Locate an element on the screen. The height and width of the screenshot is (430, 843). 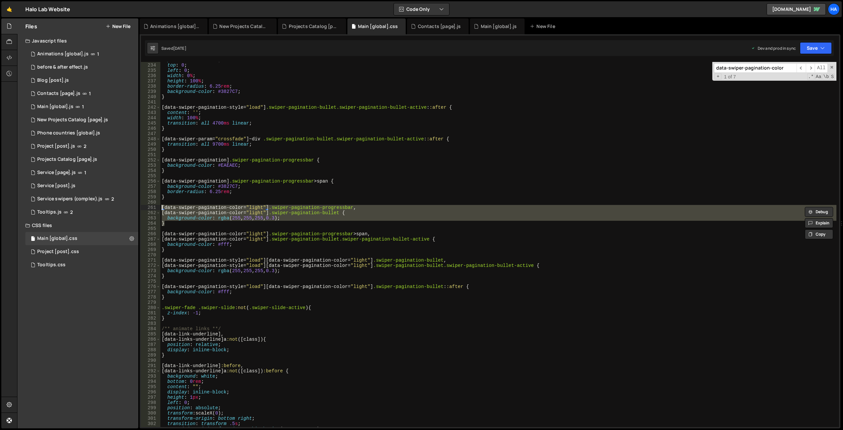
div: 252 is located at coordinates (150, 160).